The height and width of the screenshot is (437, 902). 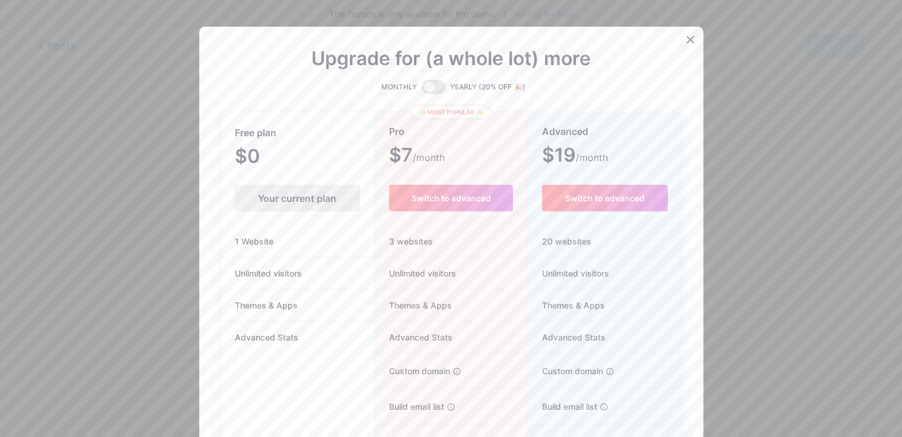 What do you see at coordinates (399, 87) in the screenshot?
I see `span: MONTHLY` at bounding box center [399, 87].